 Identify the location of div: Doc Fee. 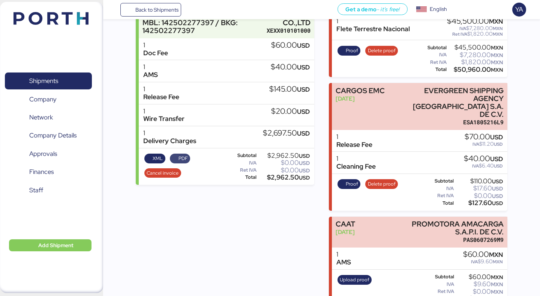
(156, 53).